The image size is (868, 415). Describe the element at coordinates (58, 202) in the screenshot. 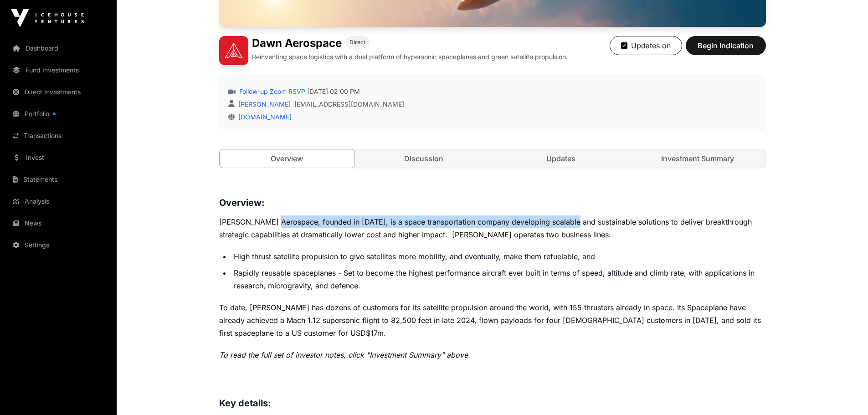

I see `a: Analysis` at that location.